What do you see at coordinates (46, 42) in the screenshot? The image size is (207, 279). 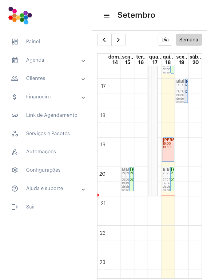 I see `span: Painel` at bounding box center [46, 42].